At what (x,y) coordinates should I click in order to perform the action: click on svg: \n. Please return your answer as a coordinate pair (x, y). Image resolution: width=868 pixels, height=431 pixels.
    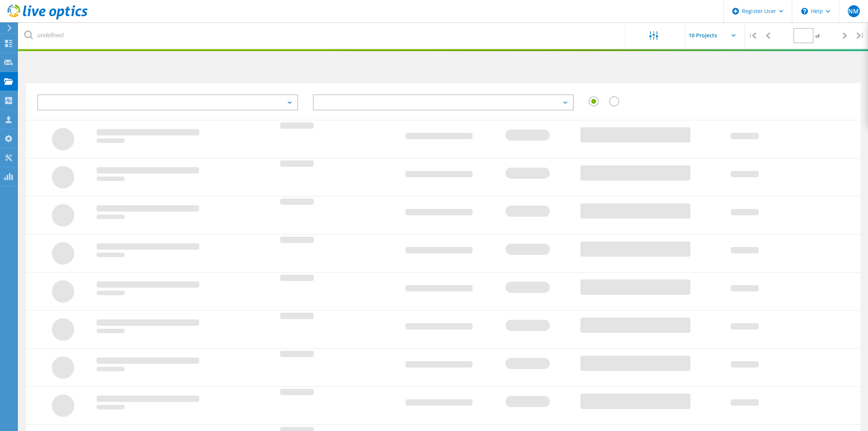
    Looking at the image, I should click on (804, 11).